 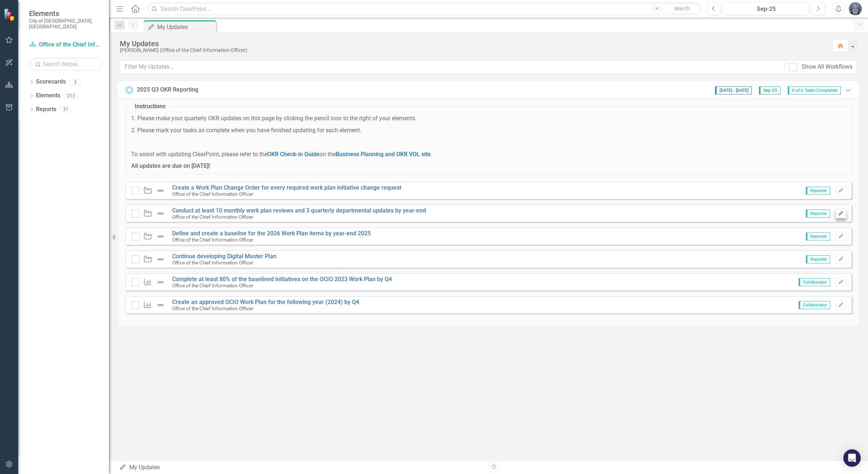 I want to click on input: Search ClearPoint..., so click(x=424, y=9).